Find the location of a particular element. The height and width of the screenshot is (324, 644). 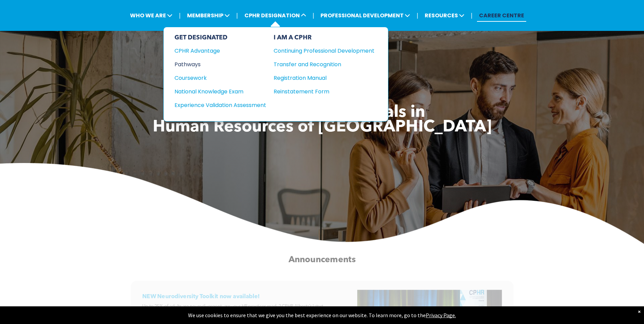

span: PROFESSIONAL DEVELOPMENT is located at coordinates (365, 15).